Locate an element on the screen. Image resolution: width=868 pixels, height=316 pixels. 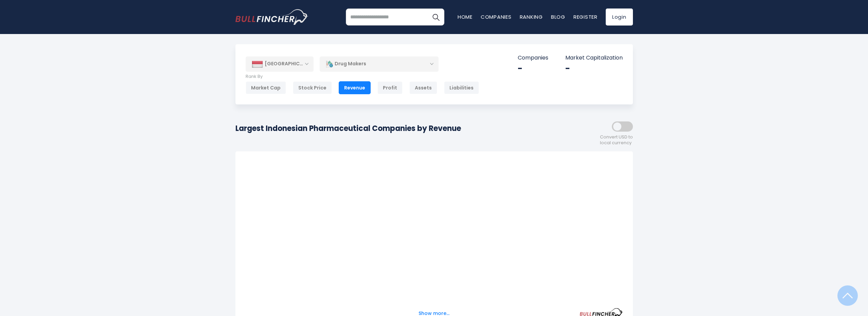
img: bullfincher logo is located at coordinates (272, 17).